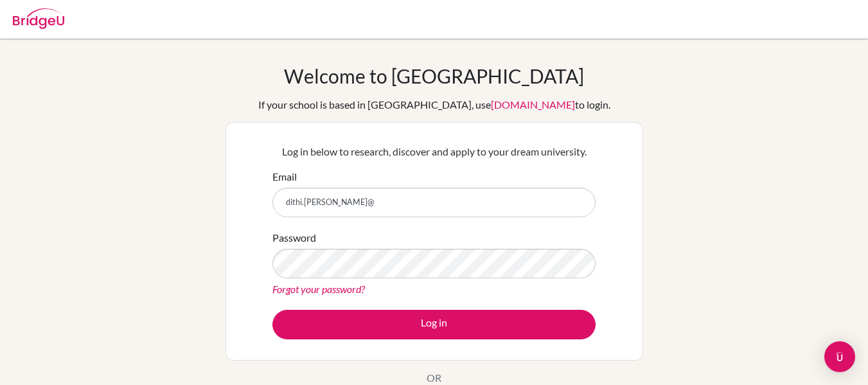 The height and width of the screenshot is (385, 868). Describe the element at coordinates (38, 19) in the screenshot. I see `img: Bridge-U` at that location.